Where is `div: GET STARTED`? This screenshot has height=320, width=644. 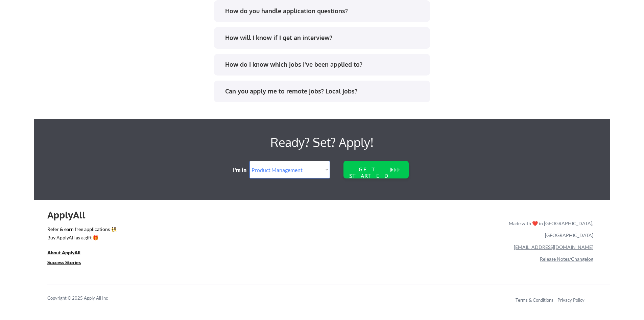 div: GET STARTED is located at coordinates (370, 173).